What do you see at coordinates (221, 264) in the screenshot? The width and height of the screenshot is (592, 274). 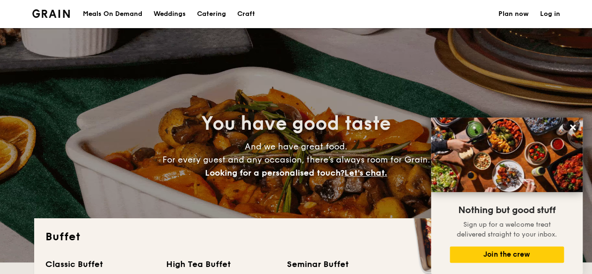 I see `div: High Tea Buffet` at bounding box center [221, 264].